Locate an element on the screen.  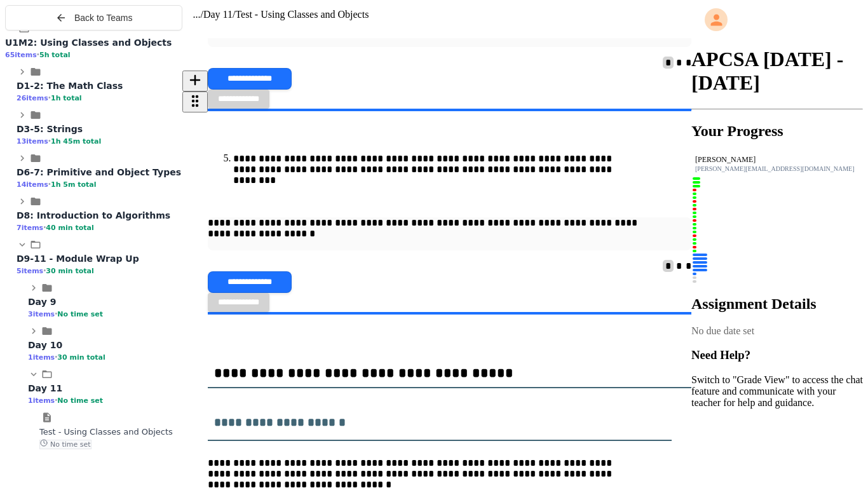
span: 26 items is located at coordinates (32, 98).